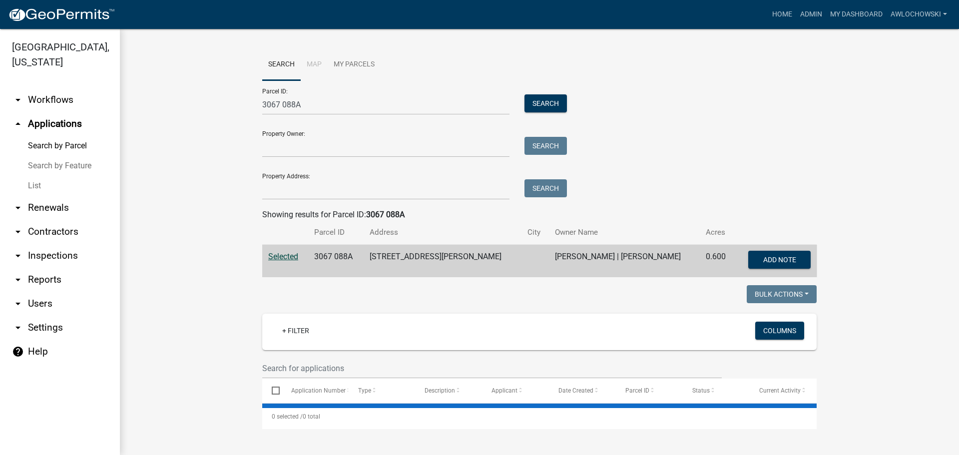 The image size is (959, 455). I want to click on datatable-header-cell: Parcel ID, so click(649, 390).